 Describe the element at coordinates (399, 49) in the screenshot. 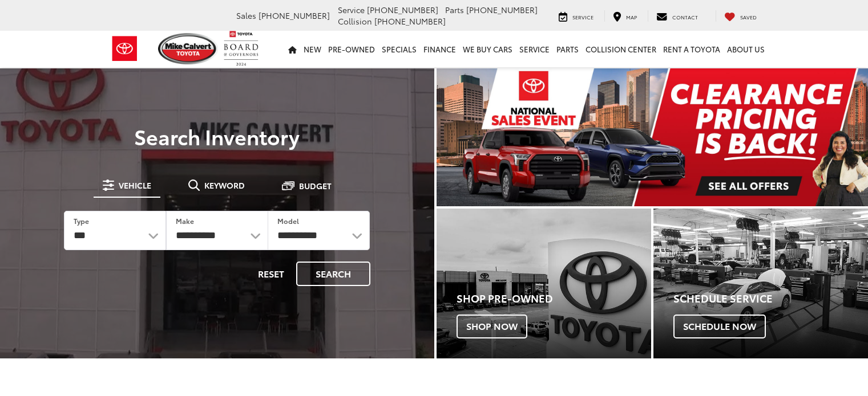

I see `a: Specials` at that location.